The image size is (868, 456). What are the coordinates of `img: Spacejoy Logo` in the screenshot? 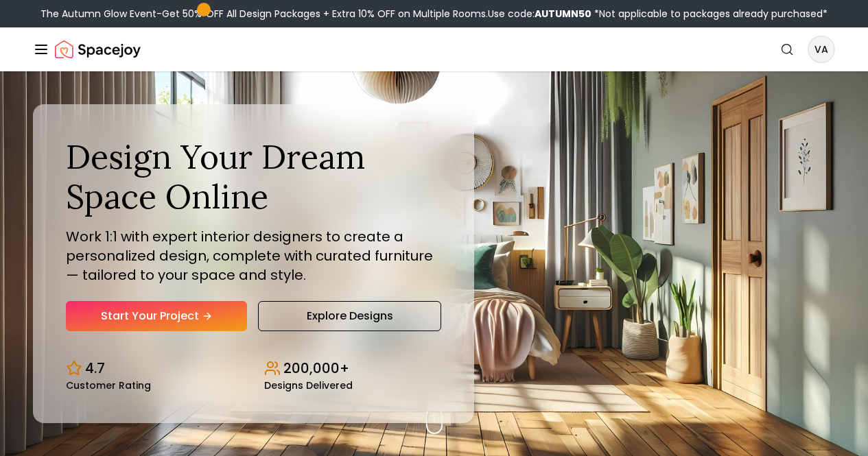 It's located at (98, 50).